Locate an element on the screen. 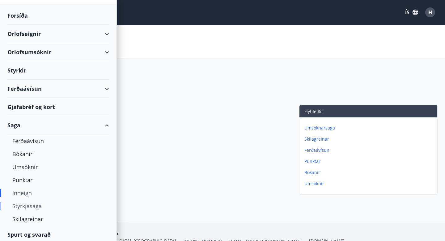 This screenshot has height=241, width=445. p: Bókanir is located at coordinates (370, 172).